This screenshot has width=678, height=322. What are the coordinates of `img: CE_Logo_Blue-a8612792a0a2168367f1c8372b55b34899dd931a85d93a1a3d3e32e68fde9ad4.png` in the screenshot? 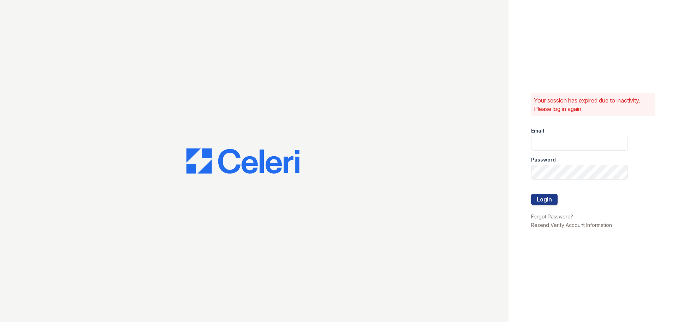 It's located at (243, 161).